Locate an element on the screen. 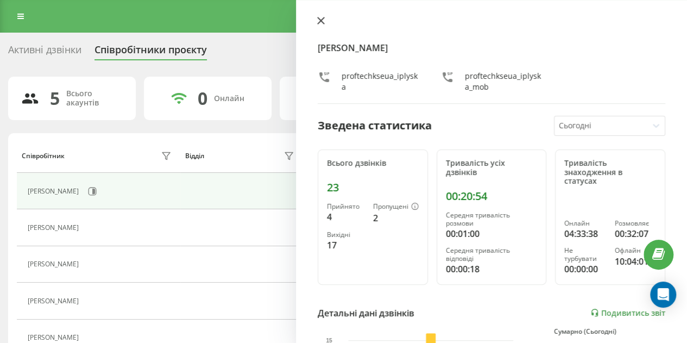 The height and width of the screenshot is (343, 687). div: Тривалість усіх дзвінків is located at coordinates (491, 168).